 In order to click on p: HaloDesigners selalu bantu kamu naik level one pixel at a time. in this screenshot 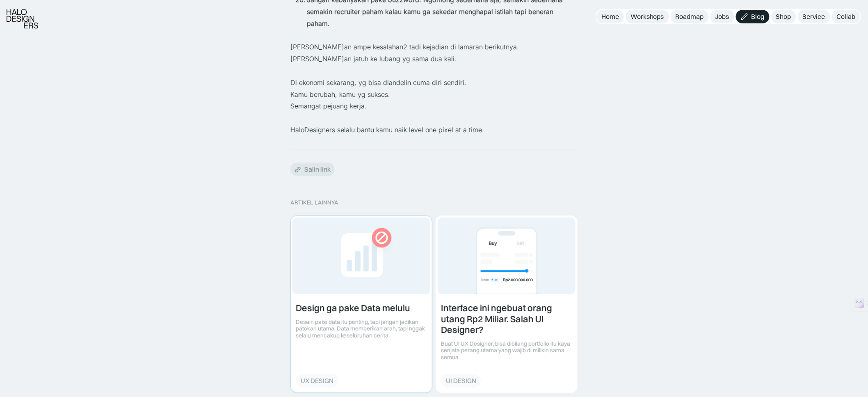, I will do `click(434, 130)`.